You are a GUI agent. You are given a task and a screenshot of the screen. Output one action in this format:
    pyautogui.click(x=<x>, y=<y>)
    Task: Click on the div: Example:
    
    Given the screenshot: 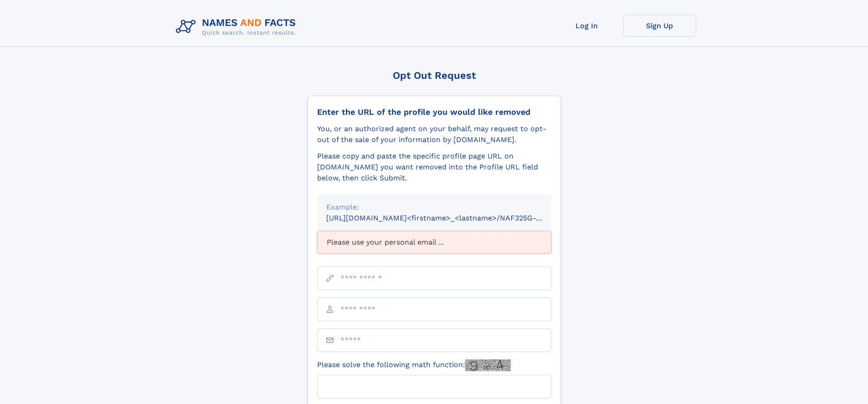 What is the action you would take?
    pyautogui.click(x=434, y=208)
    